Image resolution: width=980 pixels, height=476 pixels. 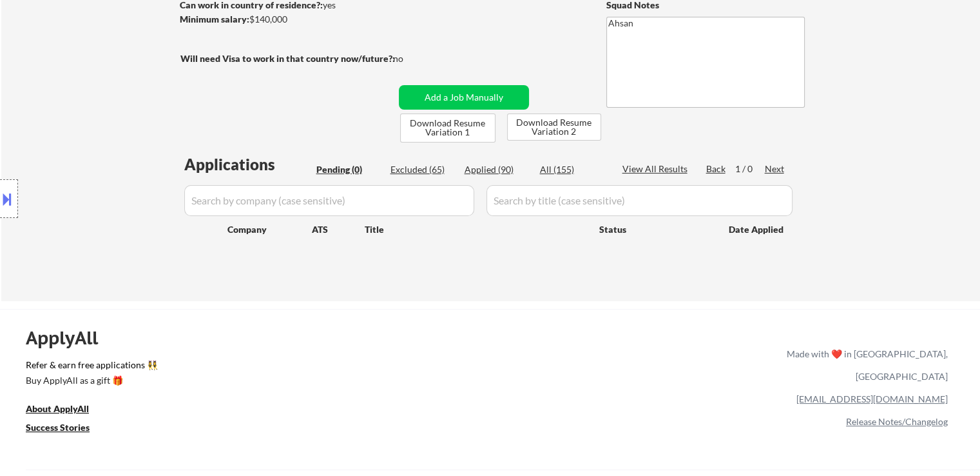 What do you see at coordinates (215, 19) in the screenshot?
I see `strong: Minimum salary:` at bounding box center [215, 19].